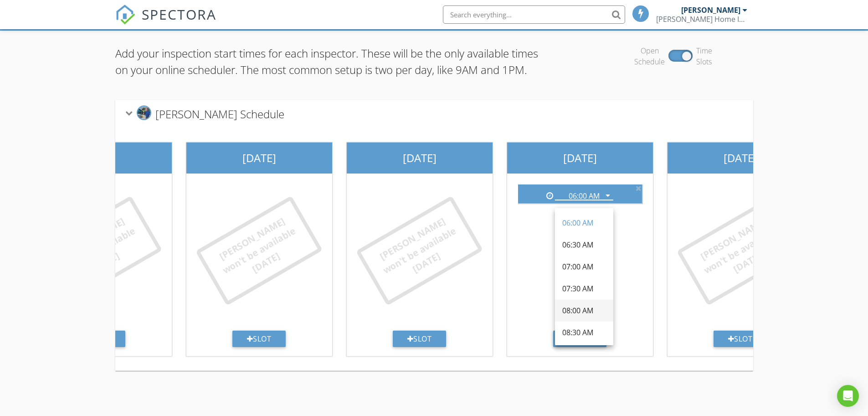 The image size is (868, 416). What do you see at coordinates (166, 22) in the screenshot?
I see `a: SPECTORA` at bounding box center [166, 22].